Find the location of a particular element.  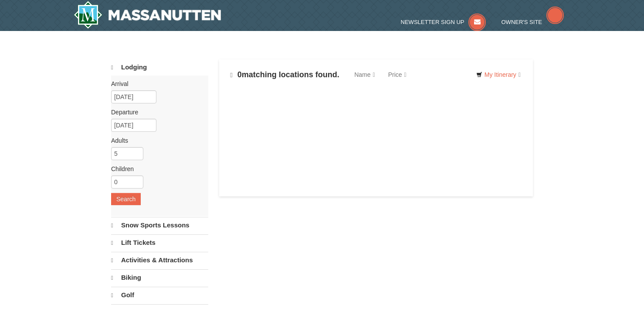

span: Owner's Site is located at coordinates (522, 22).